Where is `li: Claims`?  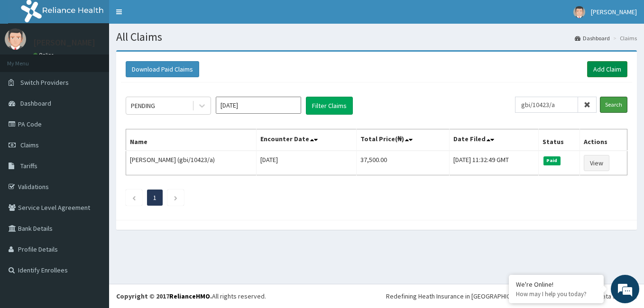 li: Claims is located at coordinates (624, 38).